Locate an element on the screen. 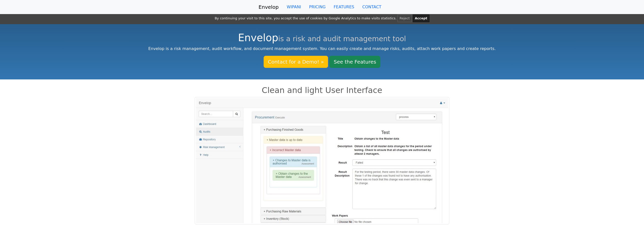 This screenshot has height=238, width=644. a: Envelop is located at coordinates (268, 7).